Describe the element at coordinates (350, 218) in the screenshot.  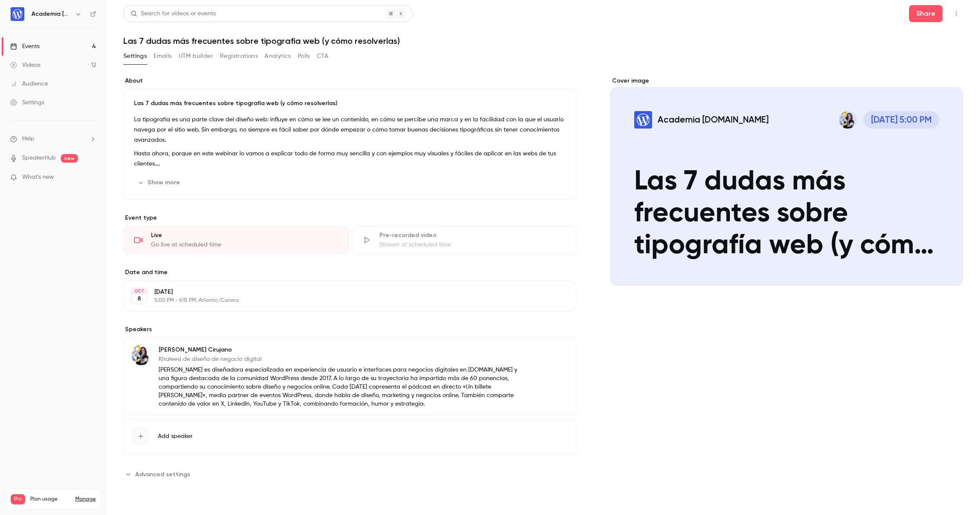
I see `p: Event type` at that location.